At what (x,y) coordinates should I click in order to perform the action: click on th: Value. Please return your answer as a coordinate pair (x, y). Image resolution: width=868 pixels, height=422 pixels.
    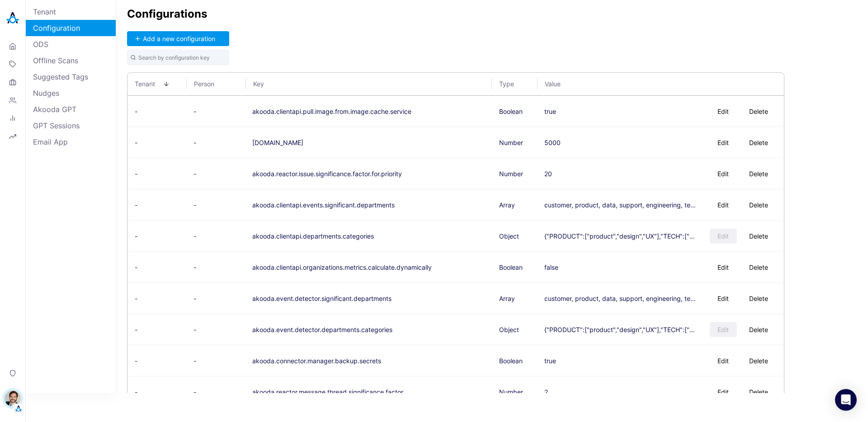
    Looking at the image, I should click on (661, 84).